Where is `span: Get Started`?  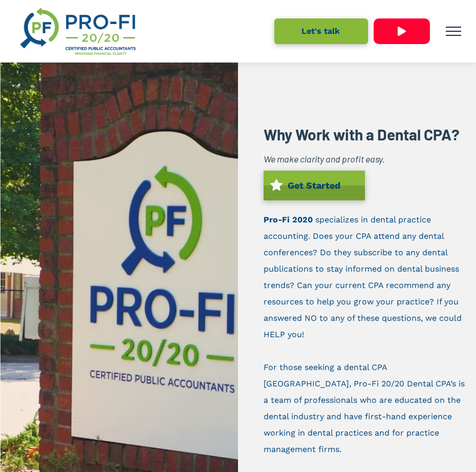
span: Get Started is located at coordinates (314, 185).